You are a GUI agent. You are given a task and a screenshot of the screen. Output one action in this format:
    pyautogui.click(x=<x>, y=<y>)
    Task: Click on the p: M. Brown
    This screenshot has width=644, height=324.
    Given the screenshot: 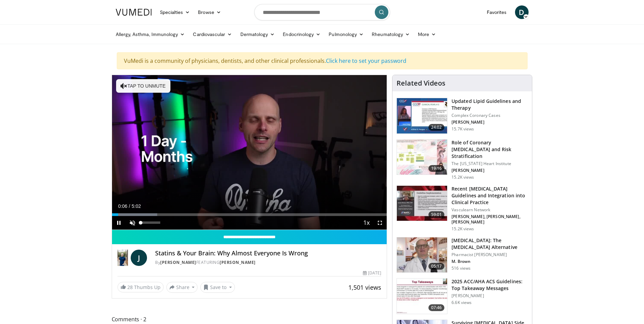 What is the action you would take?
    pyautogui.click(x=489, y=261)
    